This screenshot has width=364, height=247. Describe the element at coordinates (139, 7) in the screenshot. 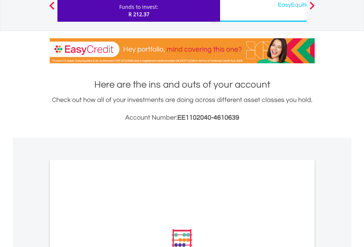

I see `div: Funds to invest:` at that location.